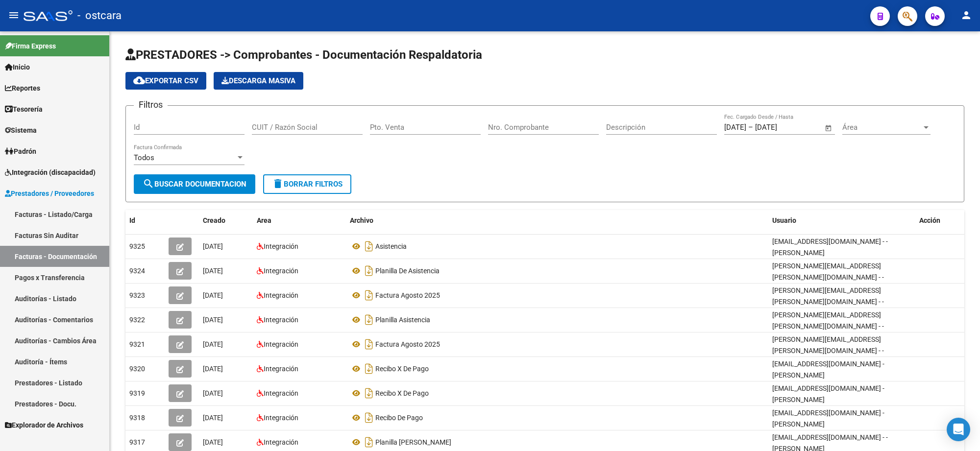 Image resolution: width=980 pixels, height=451 pixels. What do you see at coordinates (307, 184) in the screenshot?
I see `button: Borrar Filtros` at bounding box center [307, 184].